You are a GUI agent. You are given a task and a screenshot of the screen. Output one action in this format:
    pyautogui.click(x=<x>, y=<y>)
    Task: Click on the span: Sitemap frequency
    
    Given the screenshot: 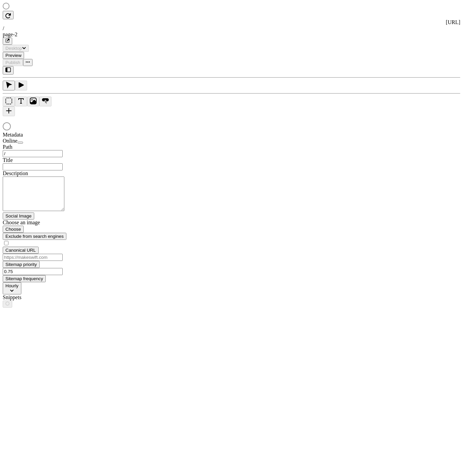 What is the action you would take?
    pyautogui.click(x=24, y=279)
    